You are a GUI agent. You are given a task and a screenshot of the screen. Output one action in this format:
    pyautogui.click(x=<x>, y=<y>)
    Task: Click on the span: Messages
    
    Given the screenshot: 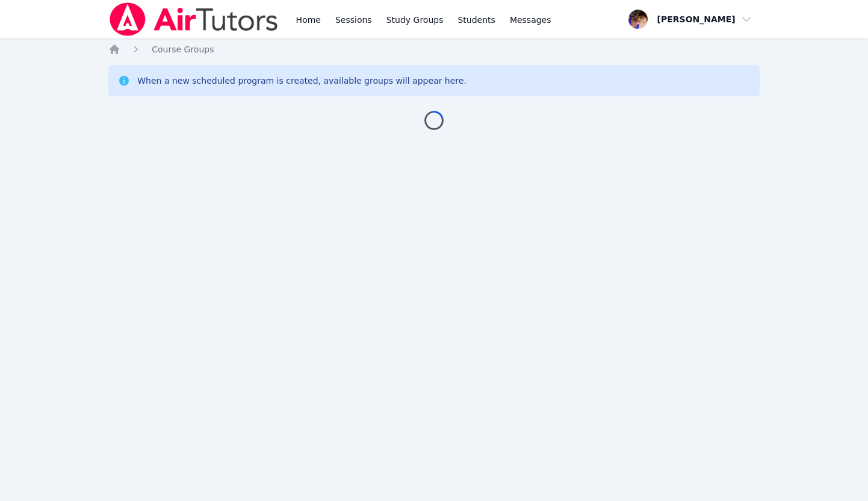 What is the action you would take?
    pyautogui.click(x=530, y=20)
    